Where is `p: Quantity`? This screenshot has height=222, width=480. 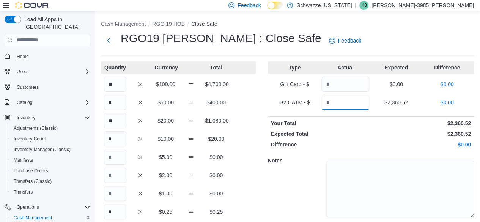
p: Quantity is located at coordinates (115, 67).